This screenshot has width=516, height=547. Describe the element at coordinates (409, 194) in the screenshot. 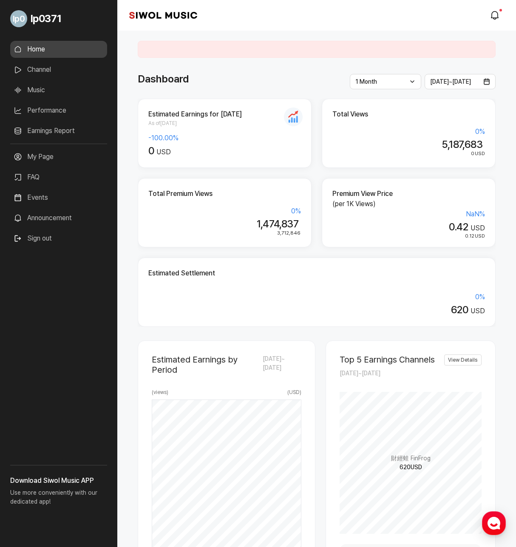

I see `h2: Premium View Price` at that location.